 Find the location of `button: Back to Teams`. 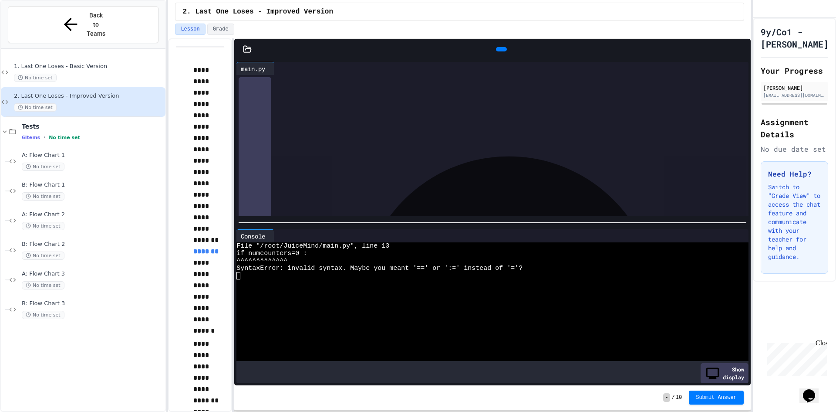

button: Back to Teams is located at coordinates (83, 24).